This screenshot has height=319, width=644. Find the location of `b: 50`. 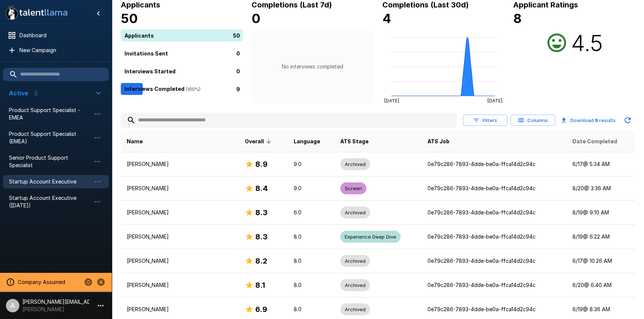

b: 50 is located at coordinates (129, 18).